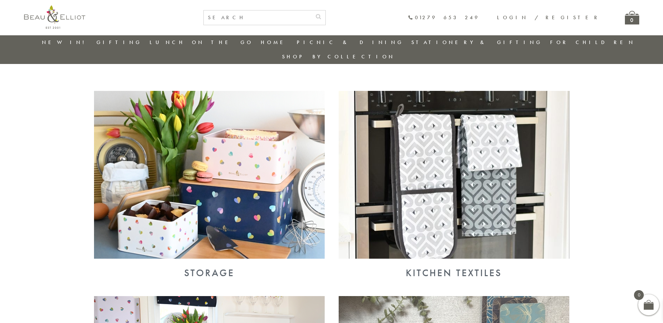 This screenshot has width=663, height=323. Describe the element at coordinates (632, 17) in the screenshot. I see `div: 0` at that location.